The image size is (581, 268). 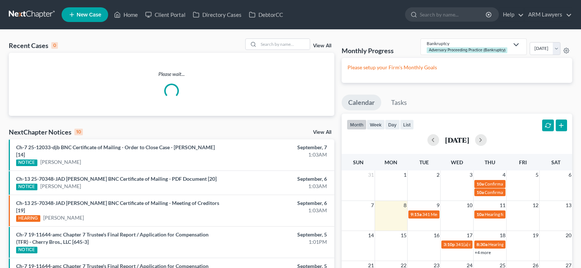 What do you see at coordinates (89, 15) in the screenshot?
I see `span: New Case` at bounding box center [89, 15].